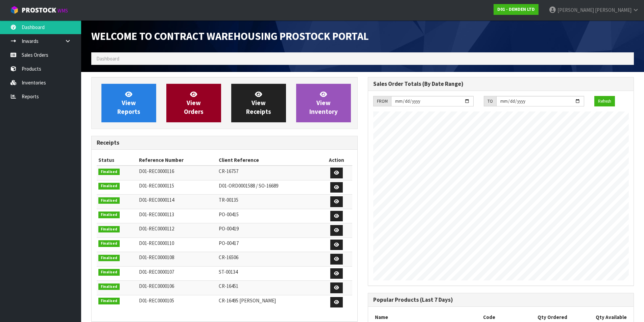 The width and height of the screenshot is (644, 322). I want to click on a: ViewReceipts, so click(259, 103).